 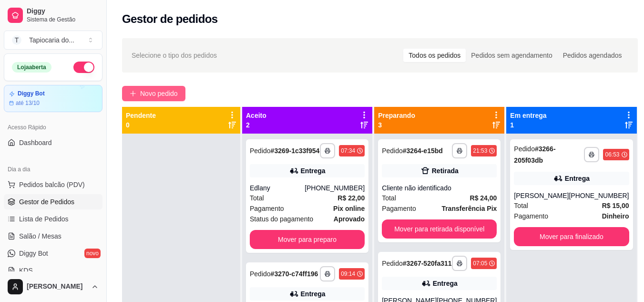 I want to click on strong: R$ 22,00, so click(x=351, y=198).